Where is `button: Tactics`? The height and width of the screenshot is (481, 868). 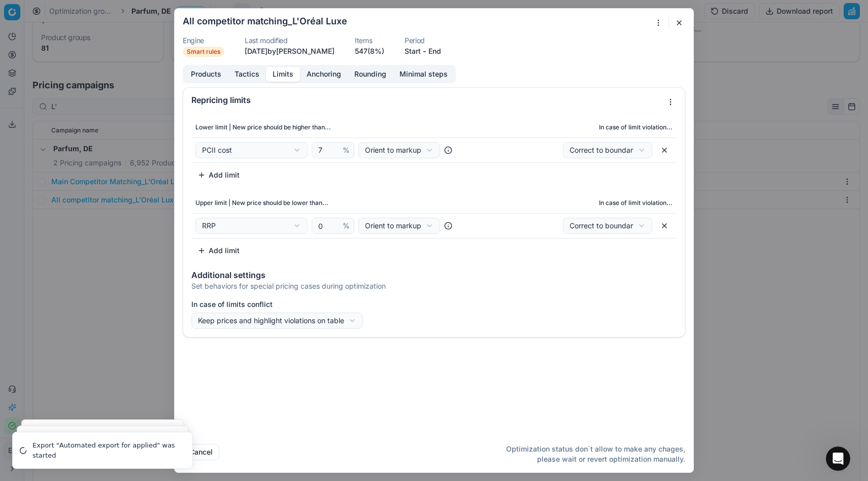
button: Tactics is located at coordinates (247, 74).